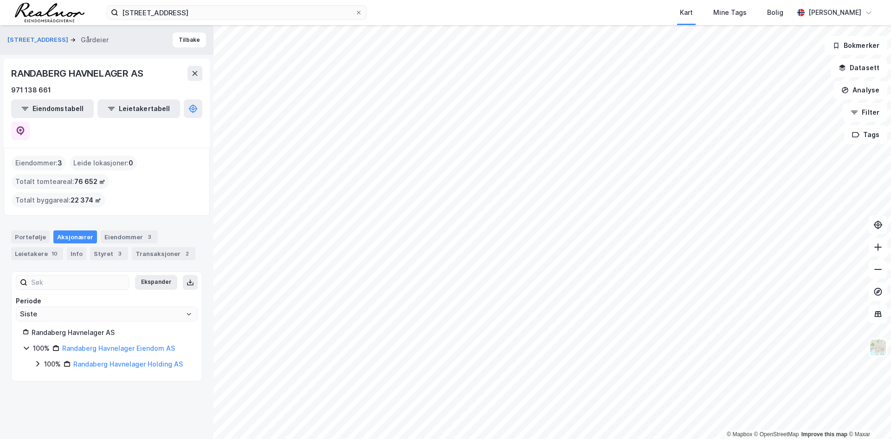 The height and width of the screenshot is (439, 891). I want to click on a: Randaberg Havnelager Holding AS, so click(128, 363).